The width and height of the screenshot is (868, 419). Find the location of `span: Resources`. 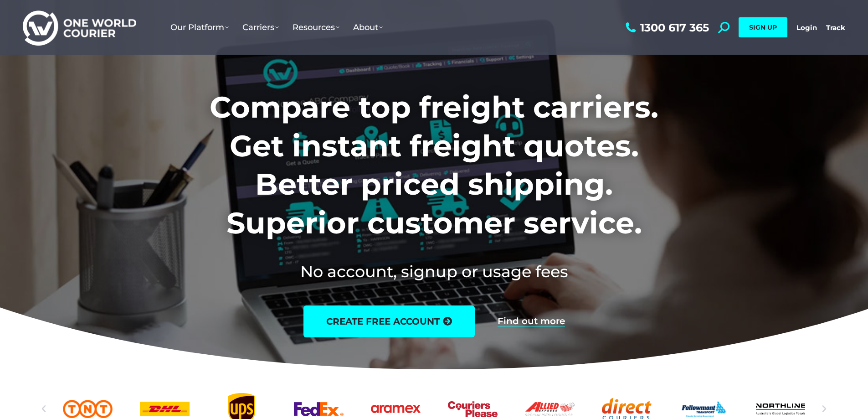

span: Resources is located at coordinates (316, 27).